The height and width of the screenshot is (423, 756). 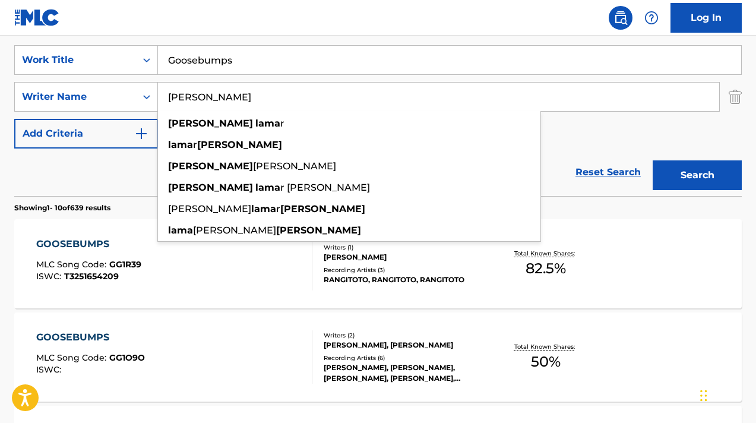 I want to click on div: Recording Artists ( 3 ), so click(x=404, y=270).